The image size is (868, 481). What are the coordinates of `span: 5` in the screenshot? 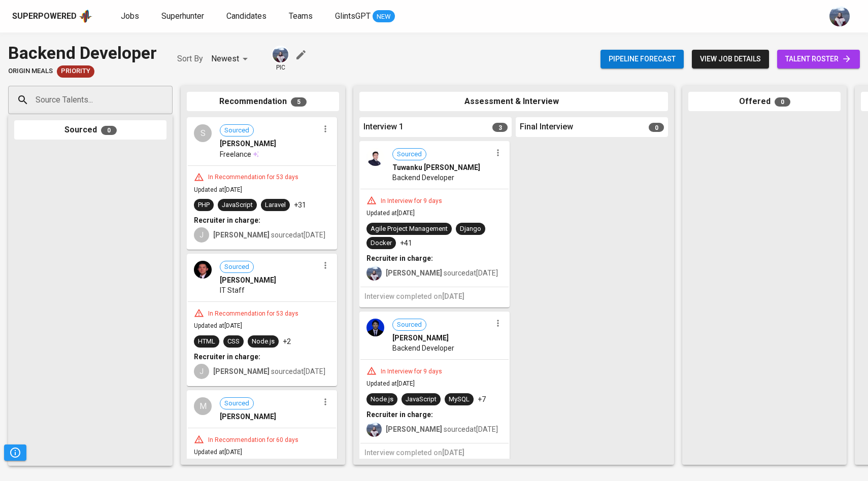 It's located at (298, 102).